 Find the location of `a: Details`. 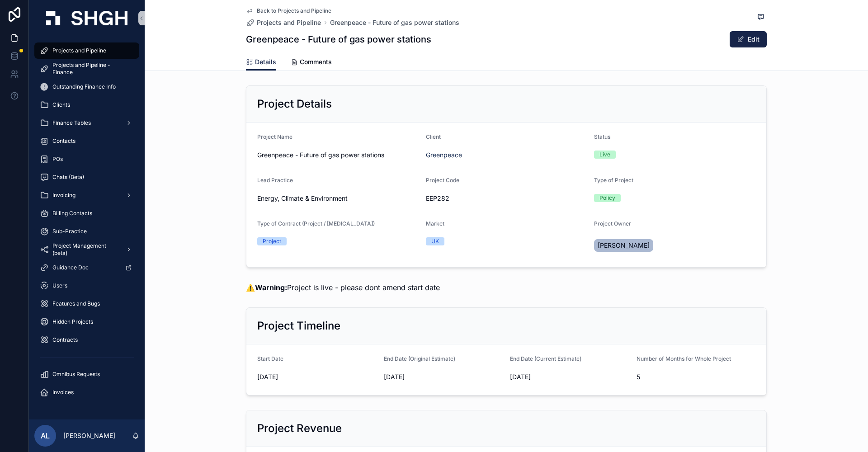

a: Details is located at coordinates (261, 63).